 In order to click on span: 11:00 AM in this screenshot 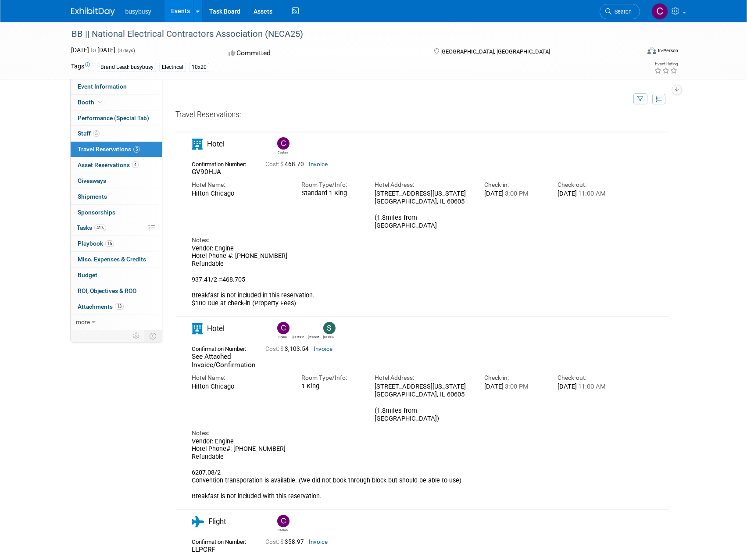, I will do `click(591, 193)`.